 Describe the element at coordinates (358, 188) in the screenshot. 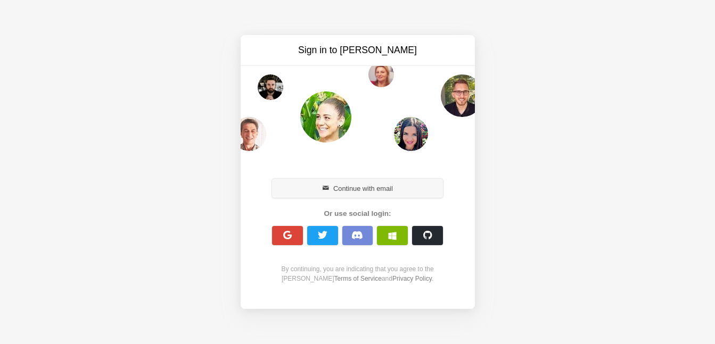

I see `button: Continue with email` at that location.